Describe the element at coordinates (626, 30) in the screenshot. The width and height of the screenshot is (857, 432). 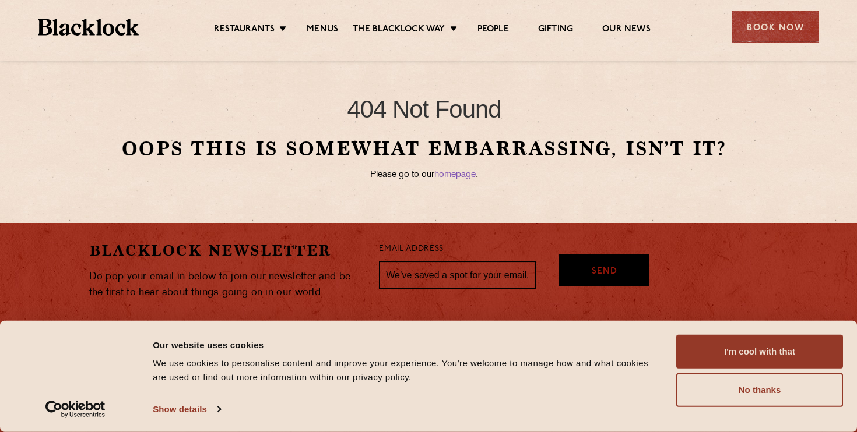
I see `a: Our News` at that location.